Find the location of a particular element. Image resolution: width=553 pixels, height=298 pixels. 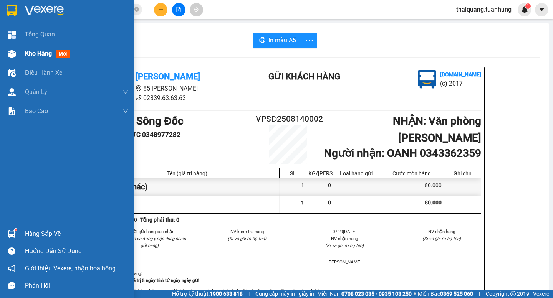

b: Người nhận : OANH 0343362359 is located at coordinates (402, 153).